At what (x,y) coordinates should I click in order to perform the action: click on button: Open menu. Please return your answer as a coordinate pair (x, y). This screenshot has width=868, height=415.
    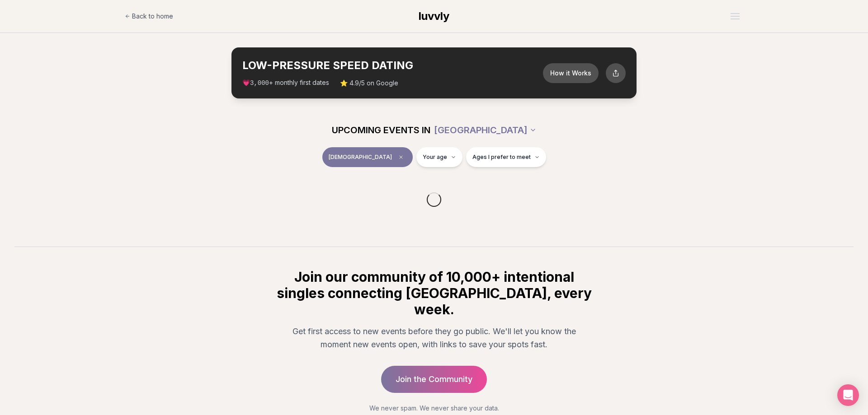
    Looking at the image, I should click on (735, 16).